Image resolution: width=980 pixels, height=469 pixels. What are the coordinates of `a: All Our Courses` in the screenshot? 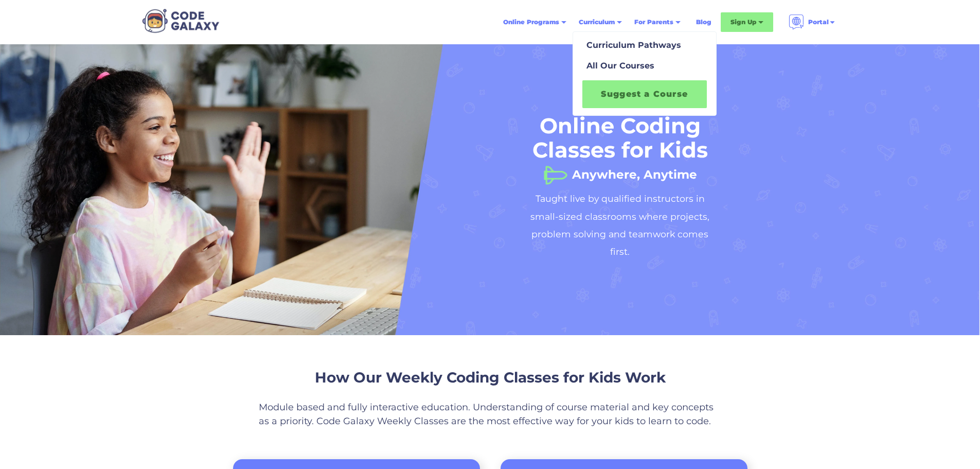 It's located at (645, 66).